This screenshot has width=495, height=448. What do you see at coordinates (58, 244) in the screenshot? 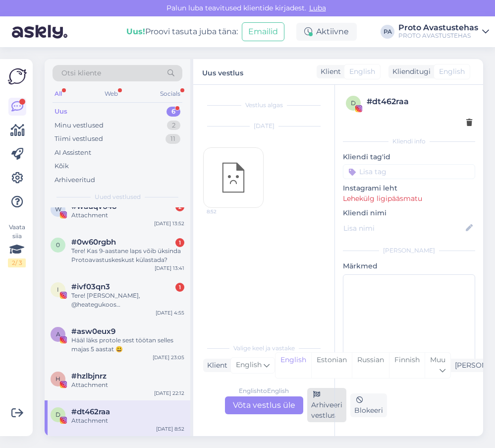
I see `span: 0` at bounding box center [58, 244].